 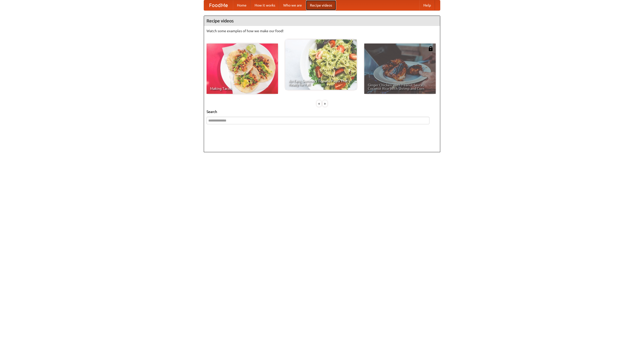 I want to click on a: Home, so click(x=242, y=6).